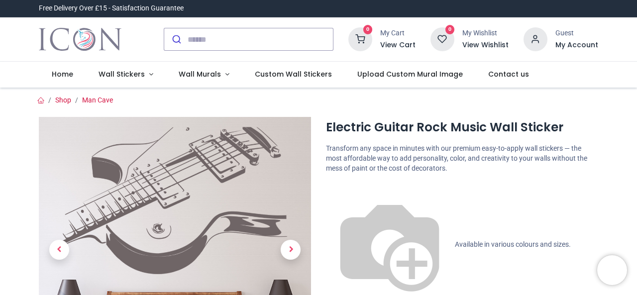 This screenshot has width=637, height=295. Describe the element at coordinates (410, 74) in the screenshot. I see `span: Upload Custom Mural Image` at that location.